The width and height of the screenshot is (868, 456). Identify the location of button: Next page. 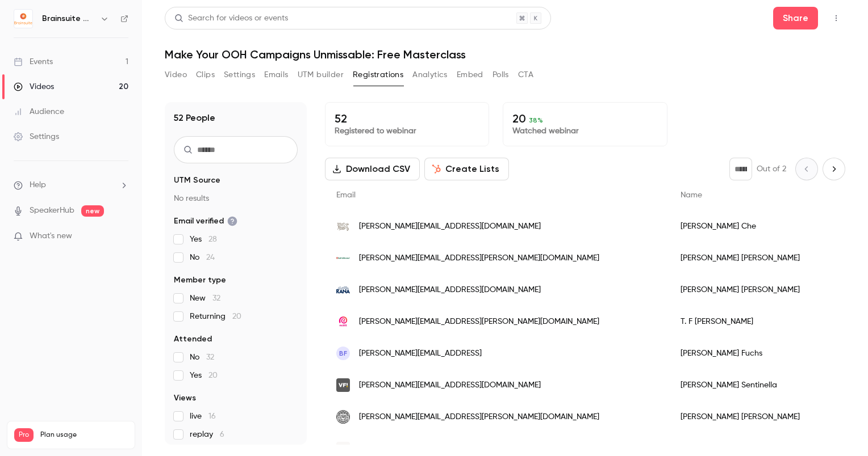
(834, 169).